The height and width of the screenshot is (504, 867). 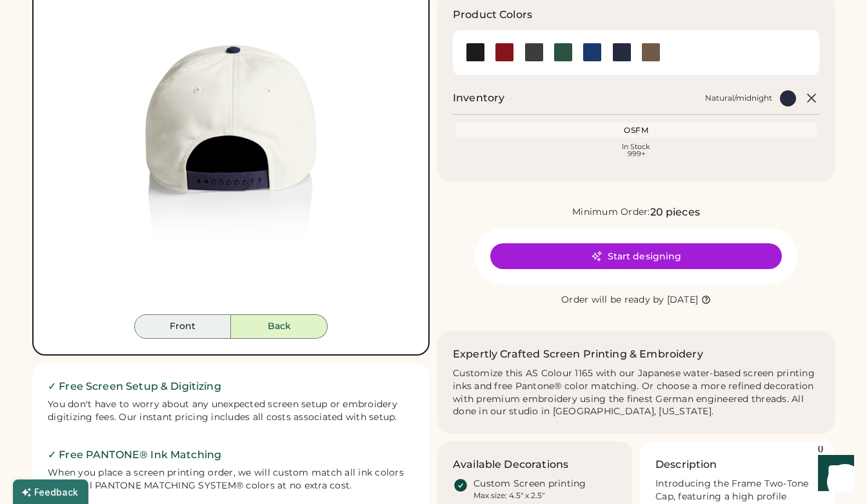 I want to click on div: 20 pieces, so click(x=675, y=212).